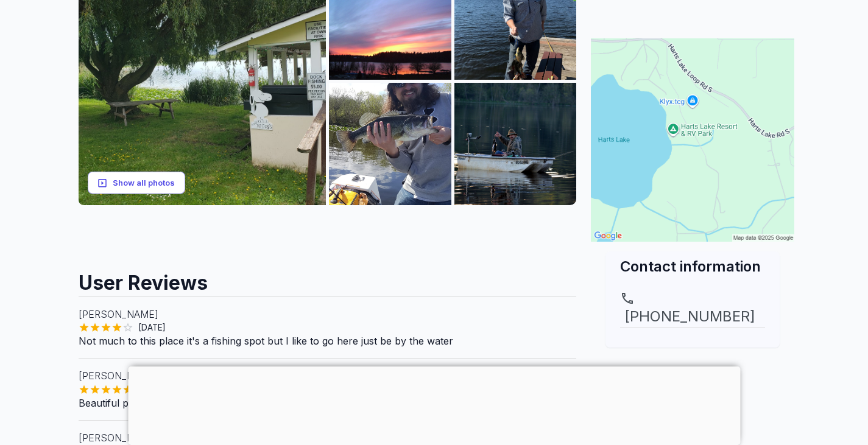  Describe the element at coordinates (328, 278) in the screenshot. I see `h2: User Reviews` at that location.